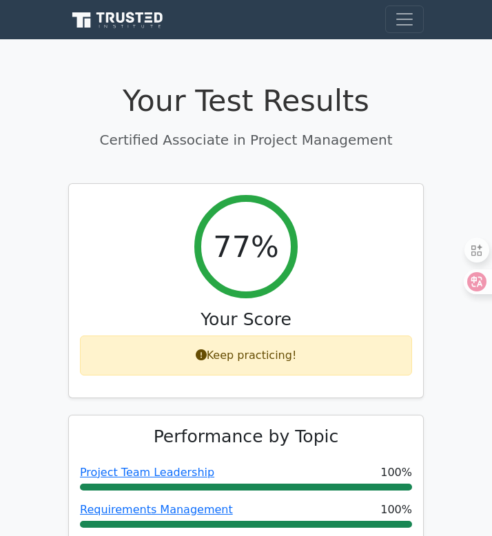  I want to click on p: Certified Associate in Project Management, so click(246, 140).